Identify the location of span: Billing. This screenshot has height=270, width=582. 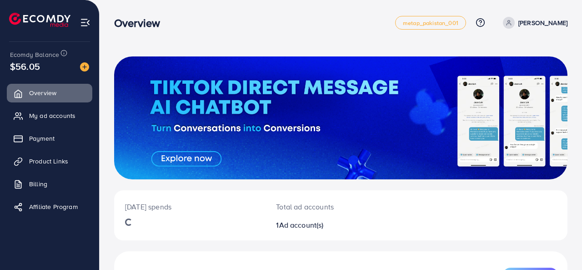
(38, 184).